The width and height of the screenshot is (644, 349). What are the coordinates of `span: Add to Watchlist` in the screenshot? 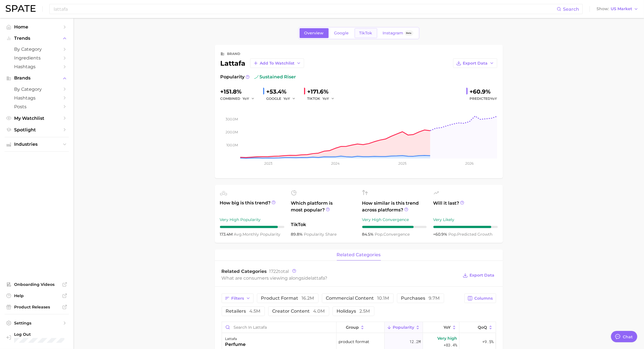 It's located at (277, 63).